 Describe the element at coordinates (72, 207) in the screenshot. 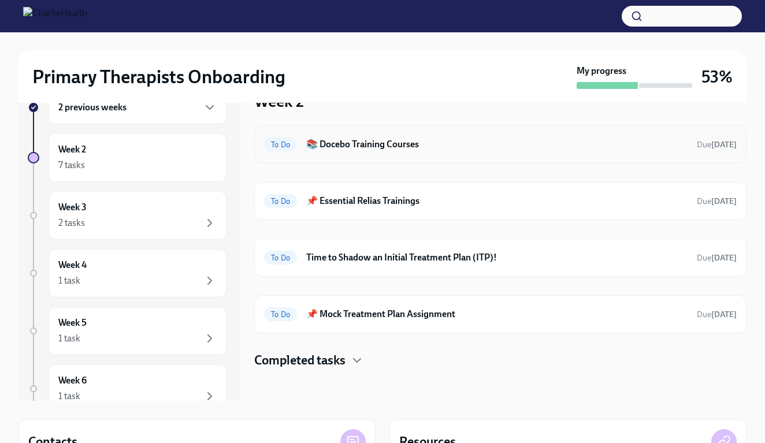

I see `h6: Week 3` at that location.